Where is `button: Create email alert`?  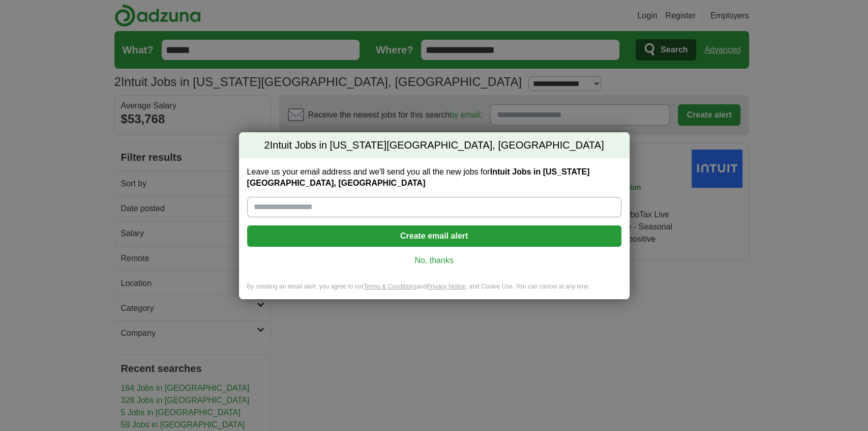 button: Create email alert is located at coordinates (434, 236).